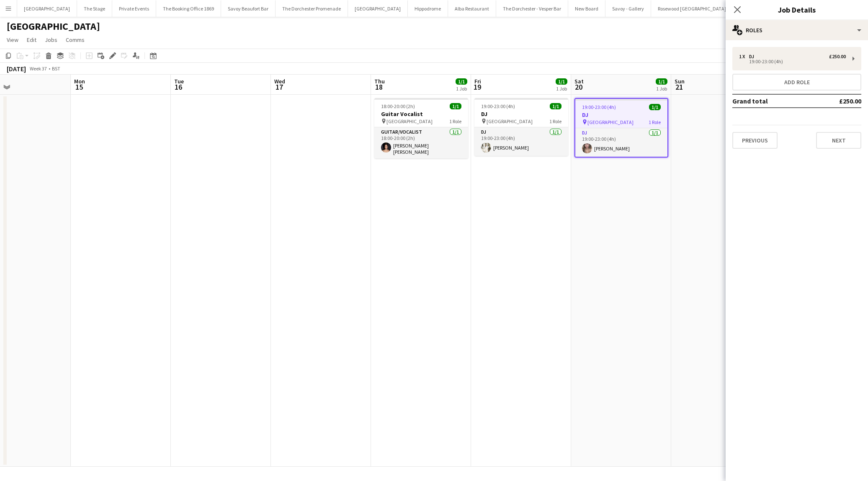 The image size is (868, 481). What do you see at coordinates (280, 81) in the screenshot?
I see `span: Wed` at bounding box center [280, 81].